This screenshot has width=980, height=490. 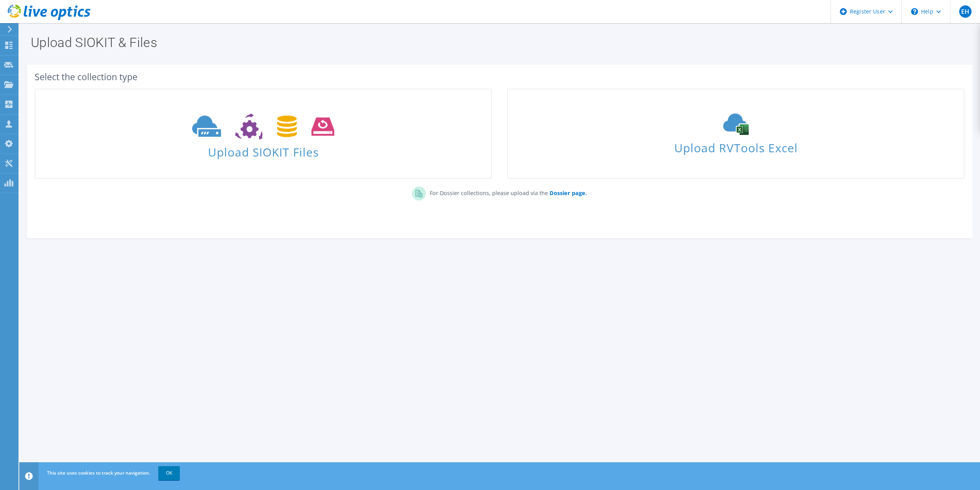 What do you see at coordinates (965, 11) in the screenshot?
I see `span: EH` at bounding box center [965, 11].